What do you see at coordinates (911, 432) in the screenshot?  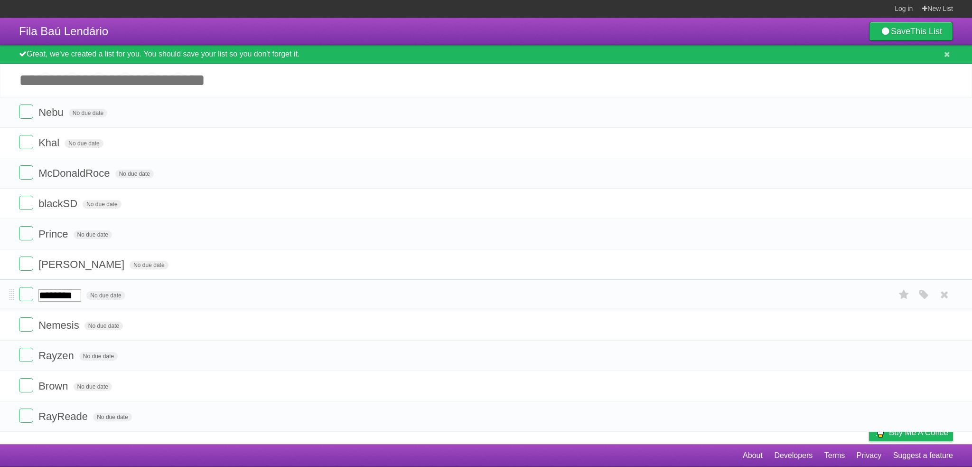 I see `a: Buy me a coffee` at bounding box center [911, 432].